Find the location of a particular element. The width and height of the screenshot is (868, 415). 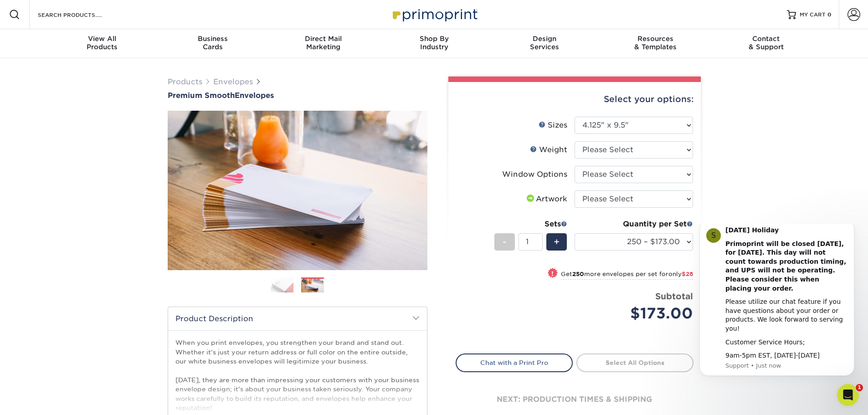

a: Products is located at coordinates (185, 81).